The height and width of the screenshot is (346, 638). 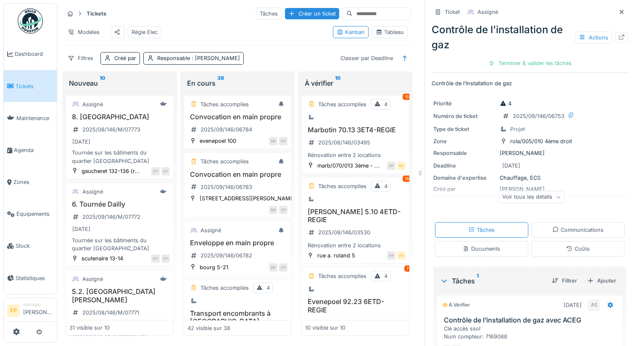 I want to click on div: Ajouter, so click(x=602, y=281).